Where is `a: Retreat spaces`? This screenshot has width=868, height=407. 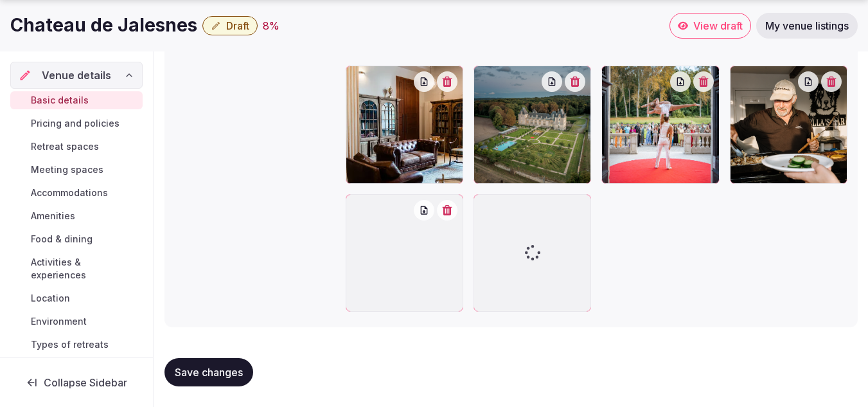
a: Retreat spaces is located at coordinates (77, 147).